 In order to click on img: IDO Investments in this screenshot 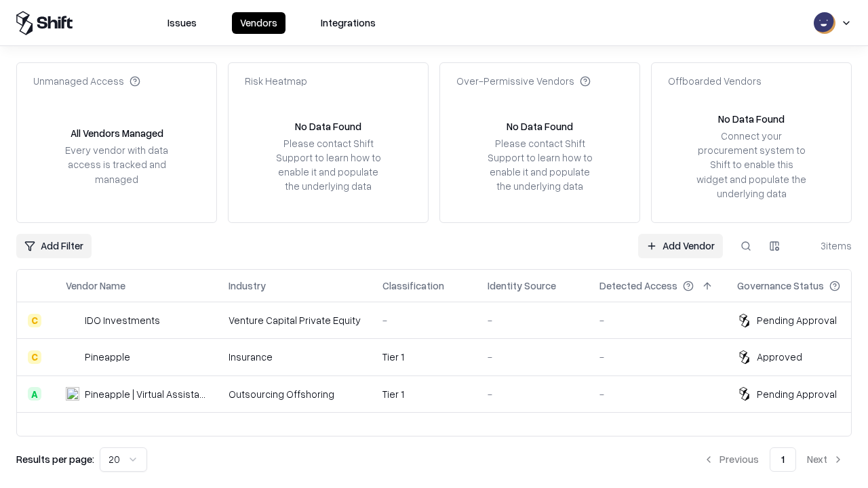, I will do `click(73, 321)`.